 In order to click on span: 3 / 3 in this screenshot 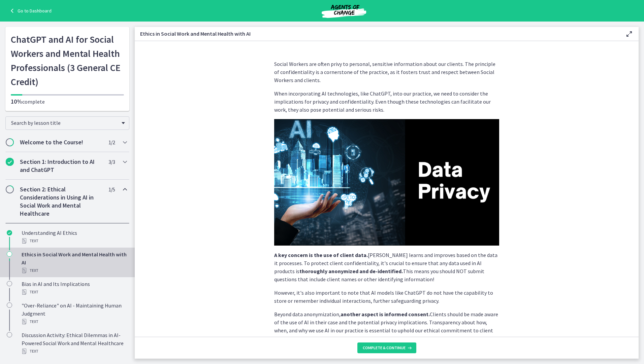, I will do `click(112, 162)`.